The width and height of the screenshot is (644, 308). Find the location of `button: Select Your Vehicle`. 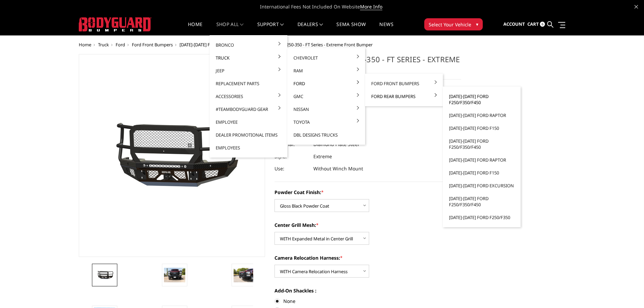

button: Select Your Vehicle is located at coordinates (453, 25).